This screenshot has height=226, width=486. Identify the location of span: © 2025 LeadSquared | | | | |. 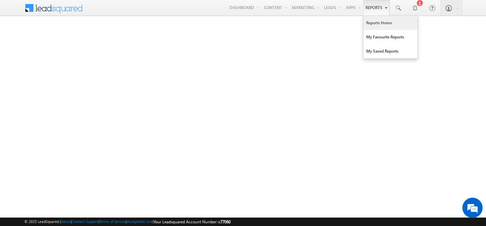
(127, 222).